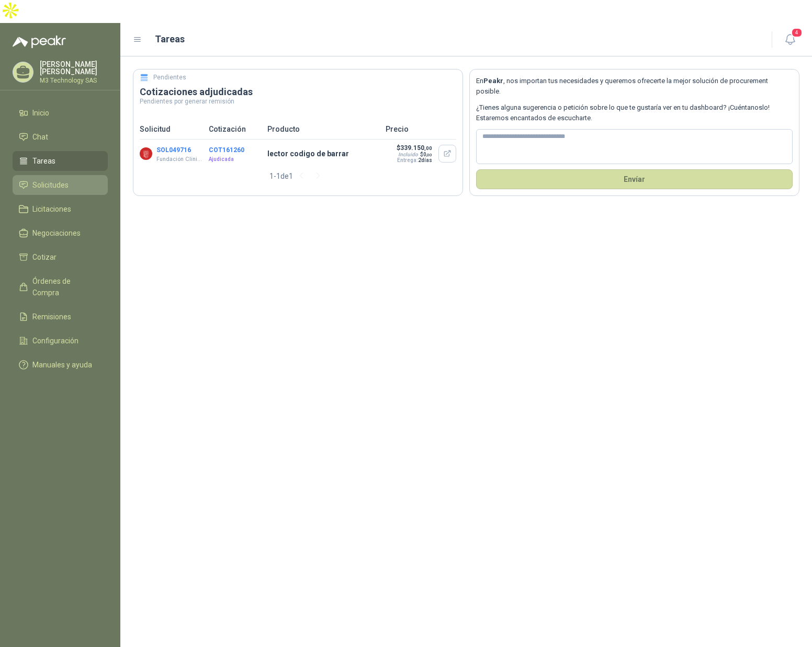  I want to click on p: M3 Technology SAS, so click(74, 81).